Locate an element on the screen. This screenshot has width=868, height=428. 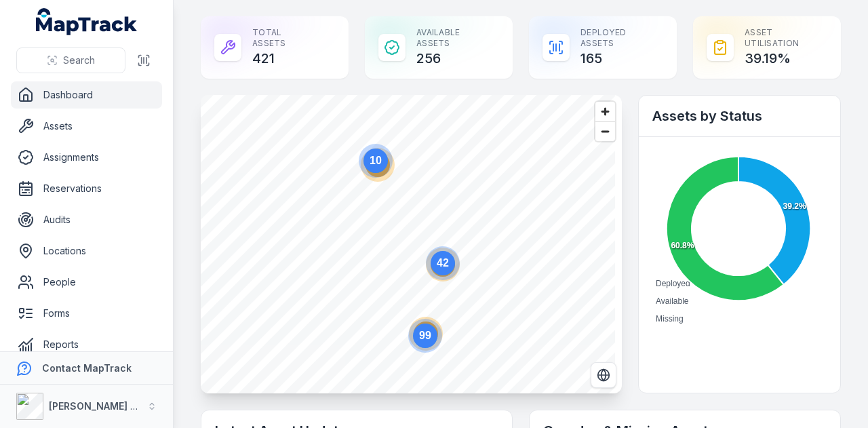
span: Available is located at coordinates (672, 301).